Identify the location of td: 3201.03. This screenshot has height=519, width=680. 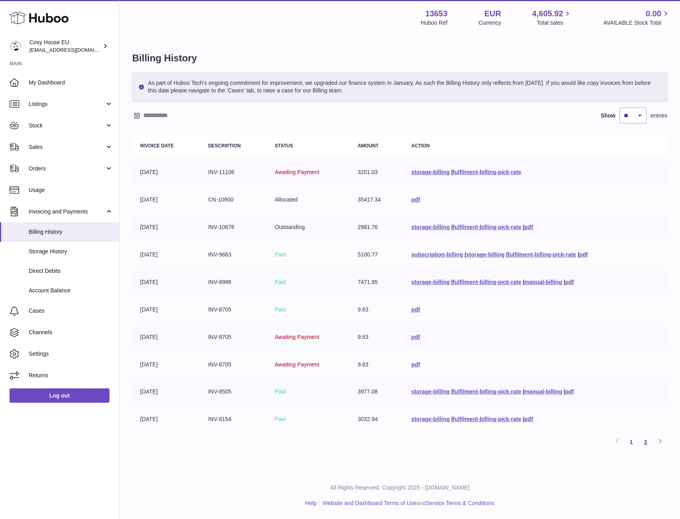
(376, 172).